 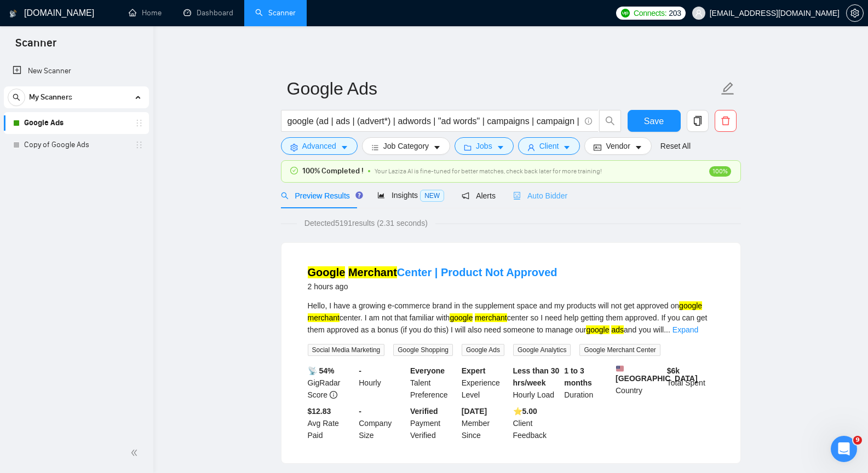 What do you see at coordinates (382, 423) in the screenshot?
I see `div: Company Size` at bounding box center [382, 423].